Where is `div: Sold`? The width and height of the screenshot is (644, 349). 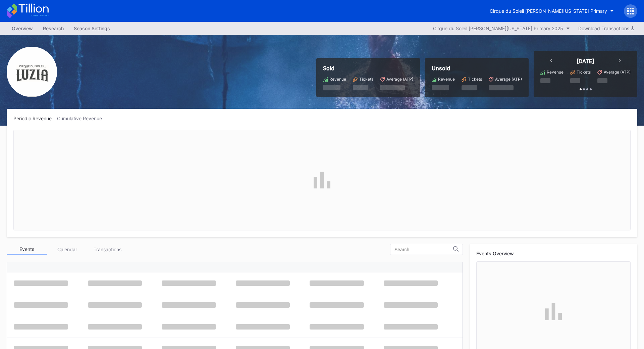 div: Sold is located at coordinates (368, 69).